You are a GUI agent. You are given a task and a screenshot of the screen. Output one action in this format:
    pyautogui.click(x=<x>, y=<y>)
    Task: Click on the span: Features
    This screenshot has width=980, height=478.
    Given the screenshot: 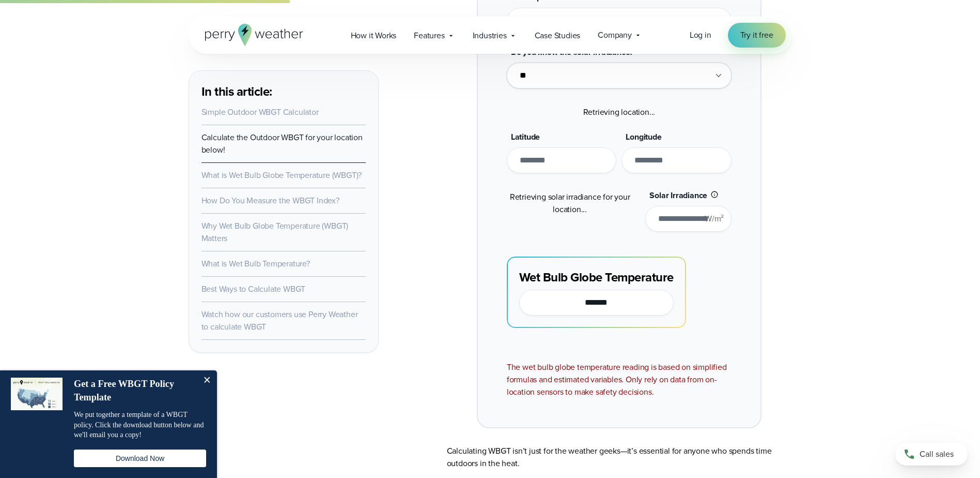 What is the action you would take?
    pyautogui.click(x=429, y=35)
    